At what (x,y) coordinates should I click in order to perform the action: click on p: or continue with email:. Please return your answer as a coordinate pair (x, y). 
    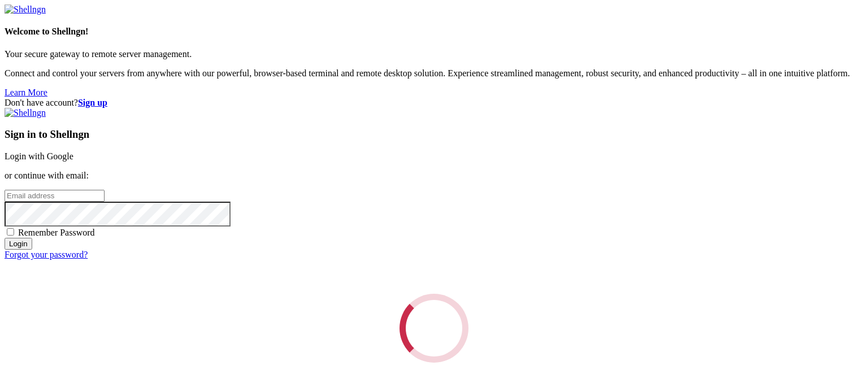
    Looking at the image, I should click on (434, 176).